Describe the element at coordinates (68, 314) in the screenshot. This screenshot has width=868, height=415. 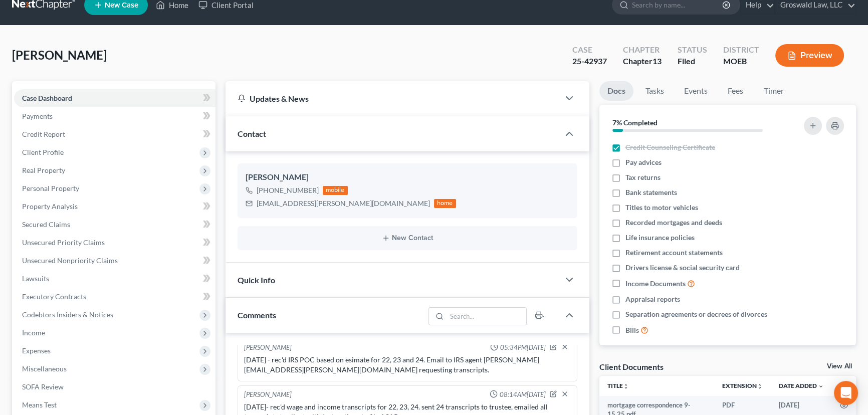
I see `span: Codebtors Insiders & Notices` at that location.